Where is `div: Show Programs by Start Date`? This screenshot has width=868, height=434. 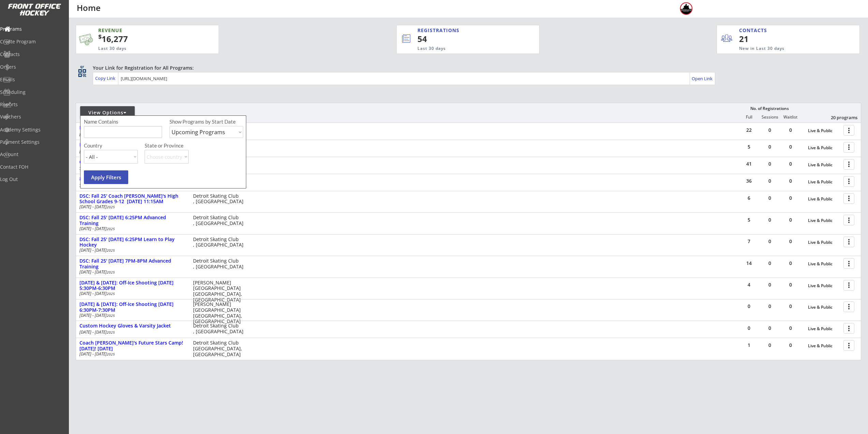
div: Show Programs by Start Date is located at coordinates (206, 122).